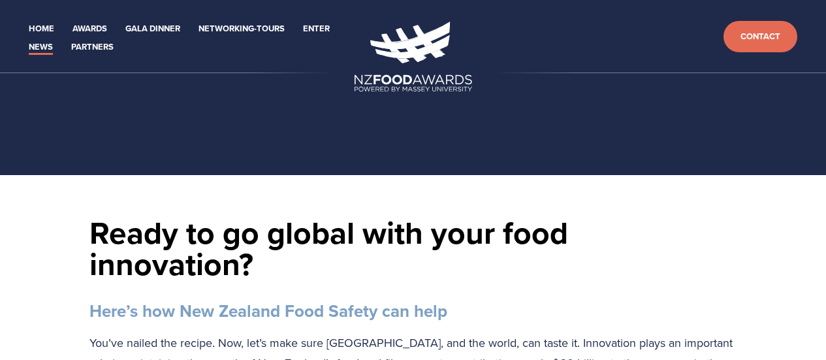  What do you see at coordinates (153, 29) in the screenshot?
I see `a: Gala Dinner` at bounding box center [153, 29].